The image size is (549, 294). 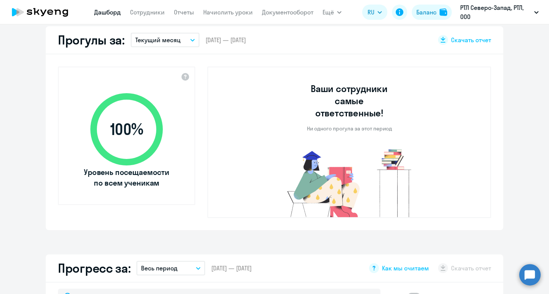 I want to click on a: Документооборот, so click(x=287, y=12).